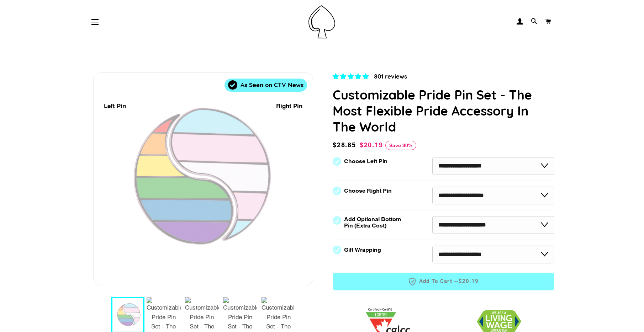  I want to click on span: 801 reviews, so click(390, 76).